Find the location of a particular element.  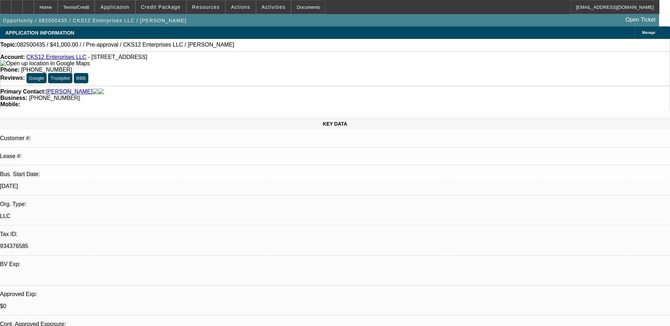

span: Activities is located at coordinates (274, 7).